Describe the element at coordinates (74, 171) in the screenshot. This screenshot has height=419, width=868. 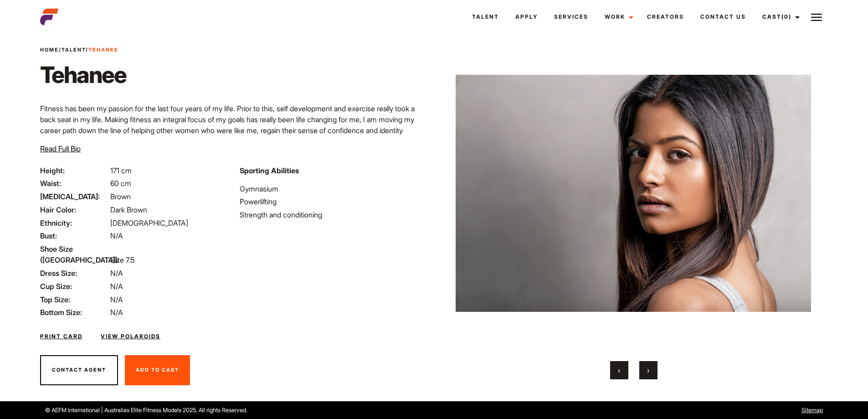
I see `span: Height:` at that location.